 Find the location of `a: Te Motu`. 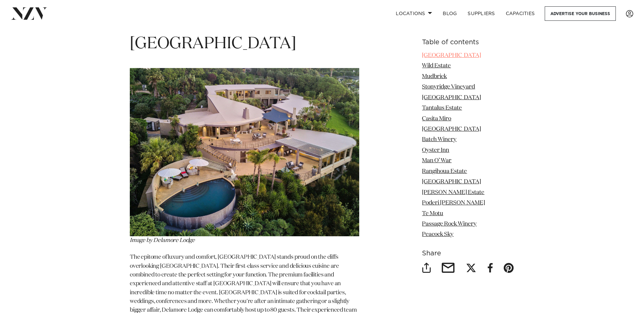

a: Te Motu is located at coordinates (432, 214).